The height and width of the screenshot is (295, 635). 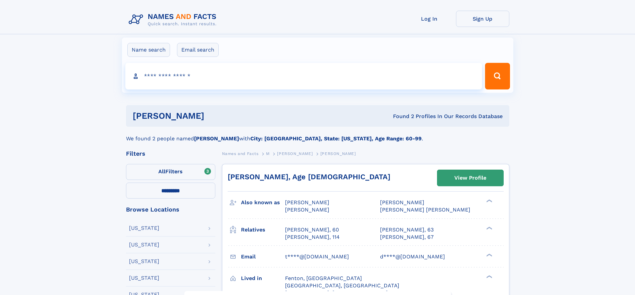 I want to click on a: Names and Facts, so click(x=240, y=154).